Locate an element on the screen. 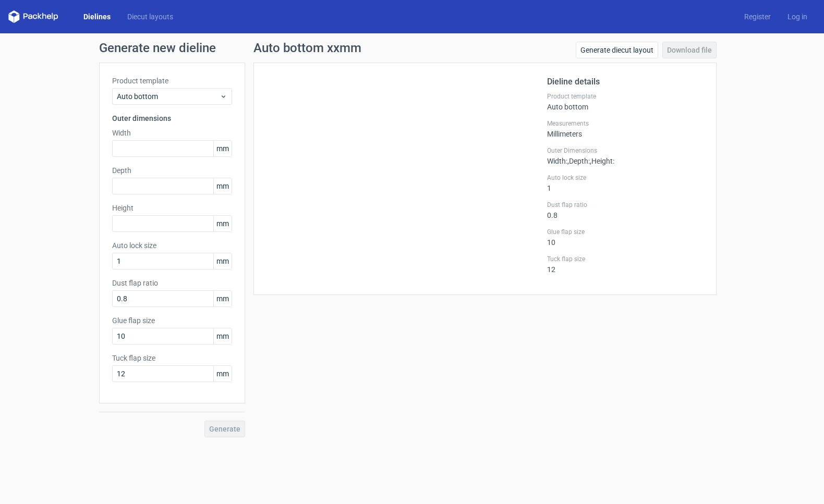 The height and width of the screenshot is (504, 824). label: Height is located at coordinates (172, 208).